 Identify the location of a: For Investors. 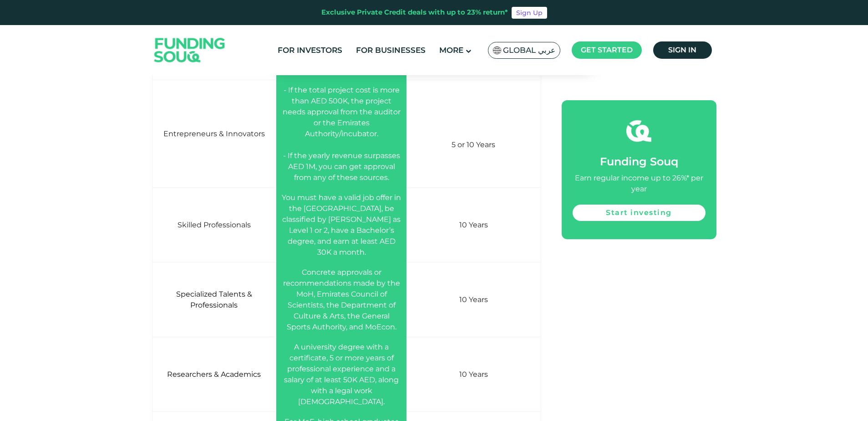
(310, 50).